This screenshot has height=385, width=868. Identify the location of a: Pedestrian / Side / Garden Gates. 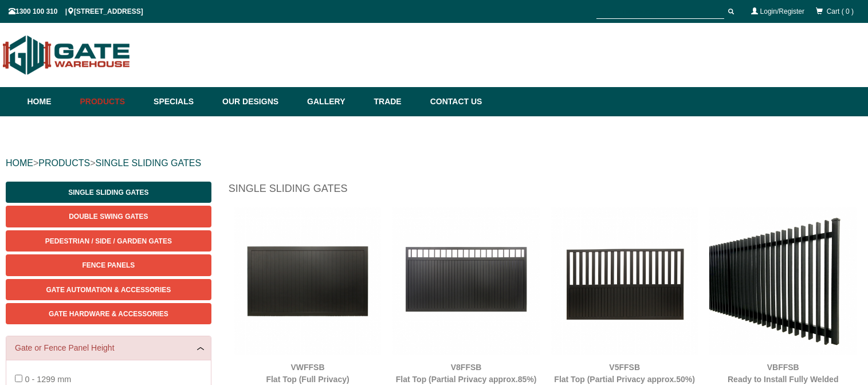
(108, 240).